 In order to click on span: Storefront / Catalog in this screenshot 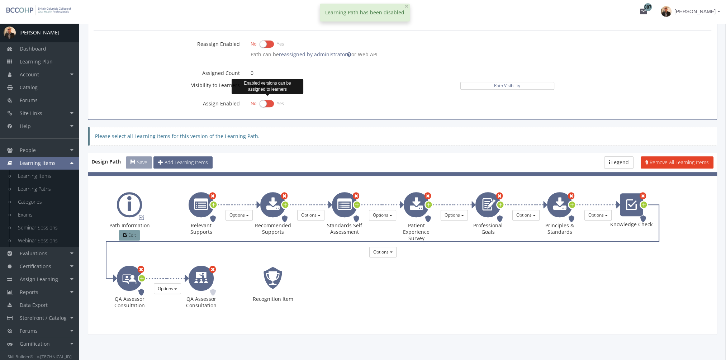, I will do `click(43, 318)`.